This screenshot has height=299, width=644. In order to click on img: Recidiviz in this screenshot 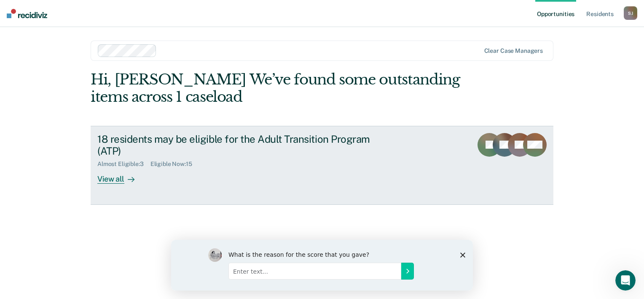, I will do `click(27, 13)`.